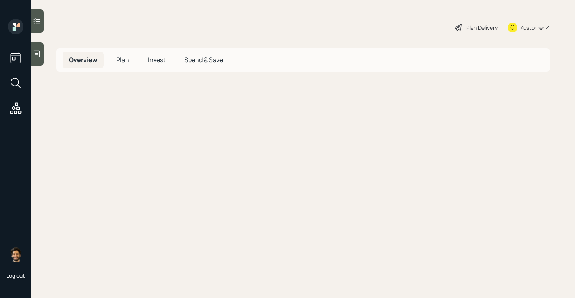 Image resolution: width=575 pixels, height=298 pixels. What do you see at coordinates (482, 27) in the screenshot?
I see `div: Plan Delivery` at bounding box center [482, 27].